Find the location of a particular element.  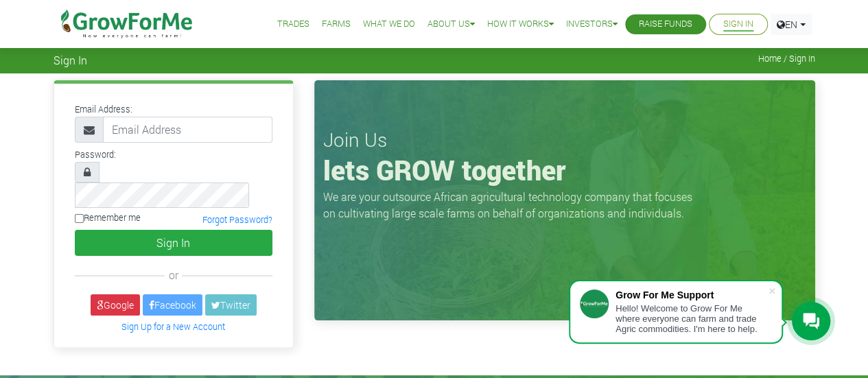

a: Trades is located at coordinates (293, 24).